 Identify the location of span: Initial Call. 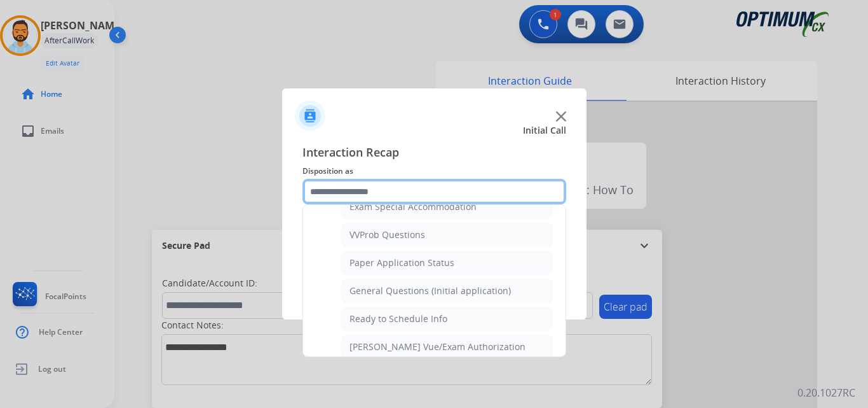
(545, 131).